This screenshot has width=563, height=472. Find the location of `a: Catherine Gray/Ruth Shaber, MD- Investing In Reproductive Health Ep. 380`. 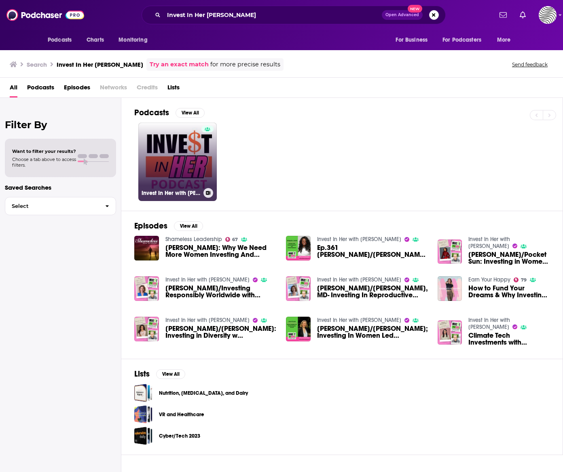

a: Catherine Gray/Ruth Shaber, MD- Investing In Reproductive Health Ep. 380 is located at coordinates (372, 292).